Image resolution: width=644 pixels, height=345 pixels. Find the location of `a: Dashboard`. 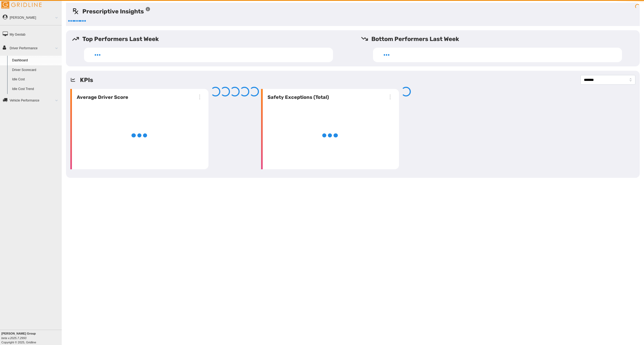

a: Dashboard is located at coordinates (36, 60).